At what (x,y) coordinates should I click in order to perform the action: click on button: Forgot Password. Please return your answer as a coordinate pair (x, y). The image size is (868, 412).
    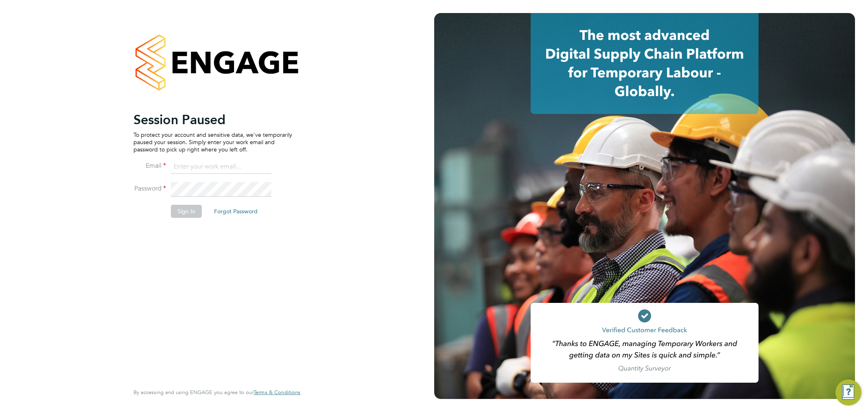
    Looking at the image, I should click on (235, 211).